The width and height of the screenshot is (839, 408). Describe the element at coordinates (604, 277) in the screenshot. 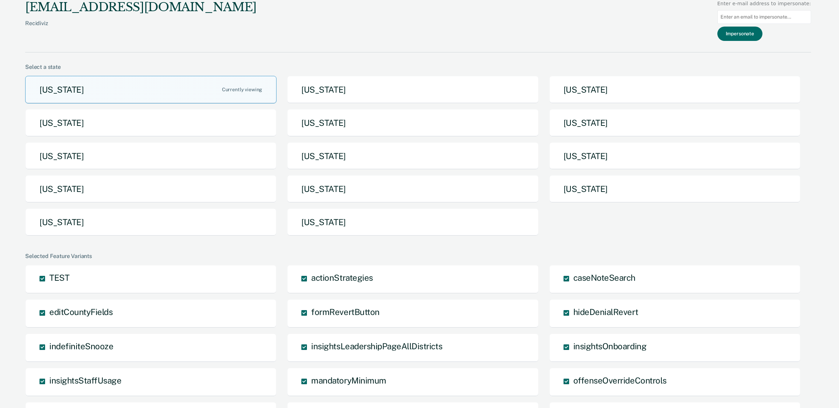

I see `span: caseNoteSearch` at that location.